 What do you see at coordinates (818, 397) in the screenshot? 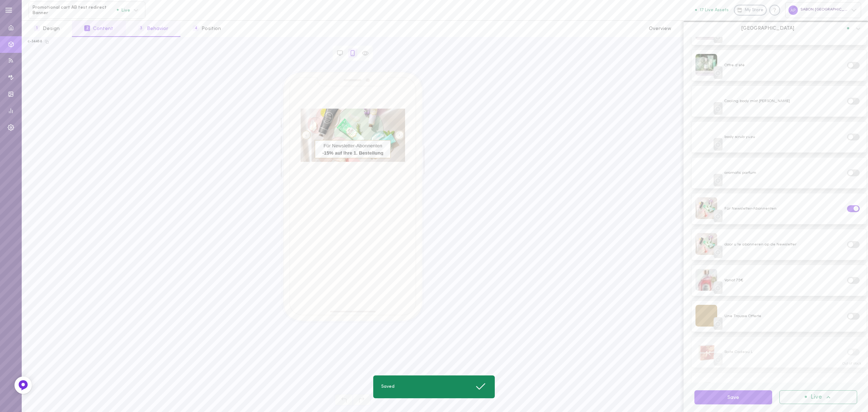
I see `button: Live` at bounding box center [818, 397].